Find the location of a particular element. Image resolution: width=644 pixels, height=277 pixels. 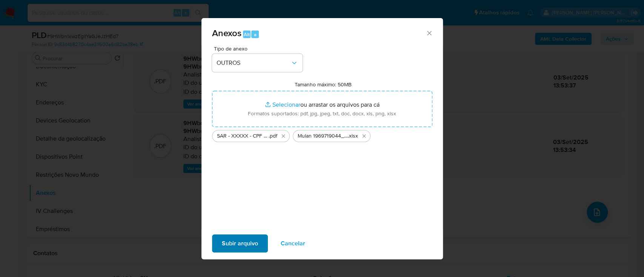

span: OUTROS is located at coordinates (253, 63).